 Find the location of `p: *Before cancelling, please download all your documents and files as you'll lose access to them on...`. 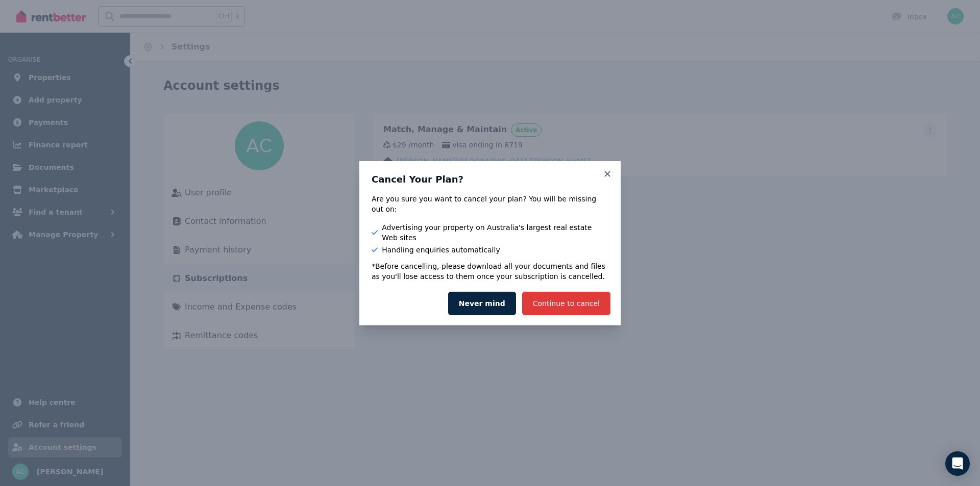

p: *Before cancelling, please download all your documents and files as you'll lose access to them on... is located at coordinates (490, 271).